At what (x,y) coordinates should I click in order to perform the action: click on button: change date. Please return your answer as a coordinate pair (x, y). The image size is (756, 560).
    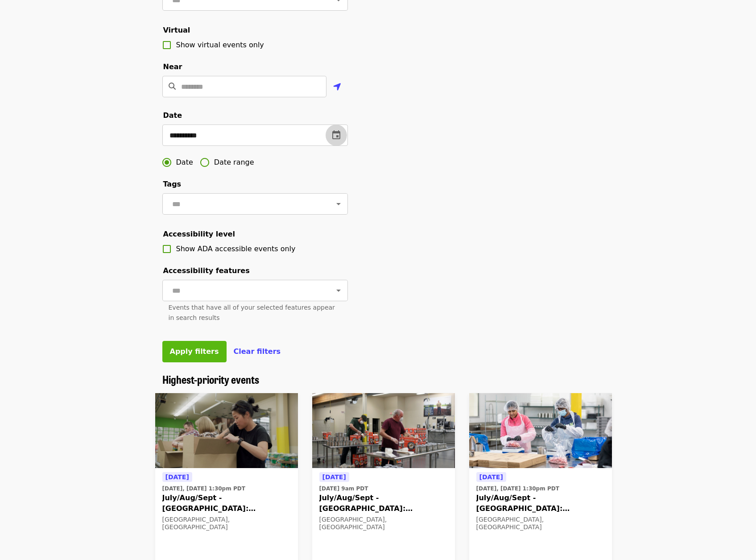
    Looking at the image, I should click on (336, 135).